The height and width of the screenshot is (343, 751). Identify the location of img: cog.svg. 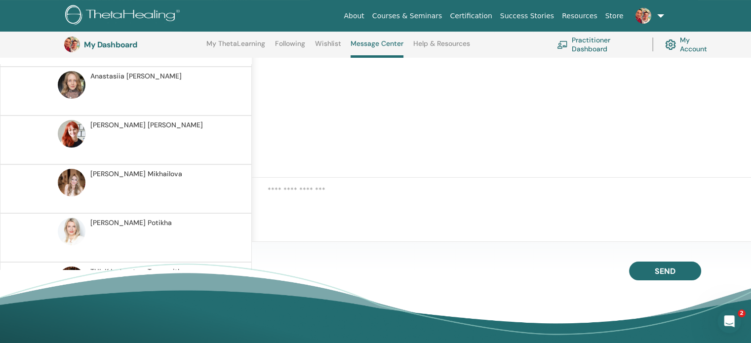
(670, 44).